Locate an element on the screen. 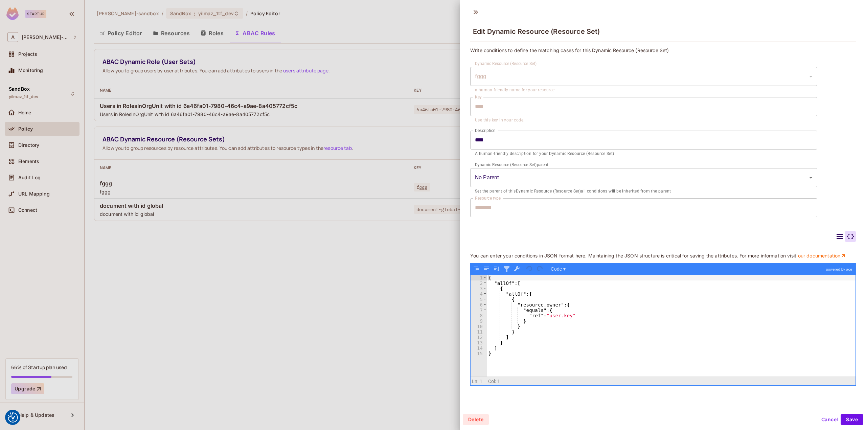 The height and width of the screenshot is (430, 866). button: Consent Preferences is located at coordinates (13, 418).